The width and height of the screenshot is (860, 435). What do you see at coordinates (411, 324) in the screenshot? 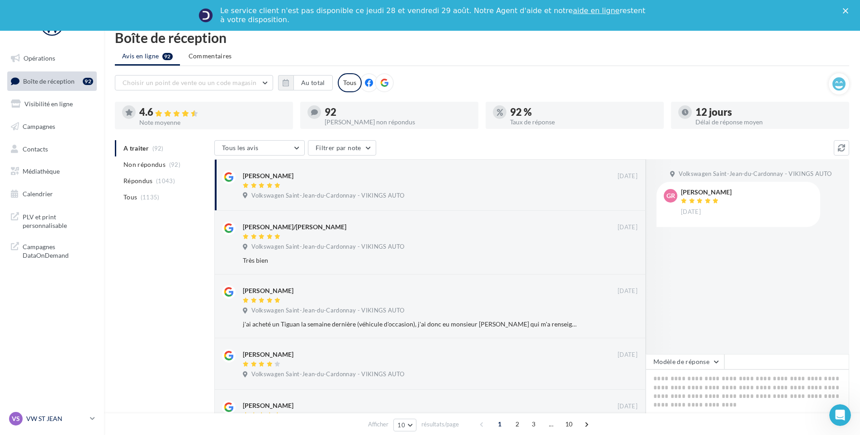
I see `div: j'ai acheté un Tiguan la semaine dernière (véhicule d'occasion), j'ai donc eu monsieur [PERSON_NA...` at bounding box center [411, 324].